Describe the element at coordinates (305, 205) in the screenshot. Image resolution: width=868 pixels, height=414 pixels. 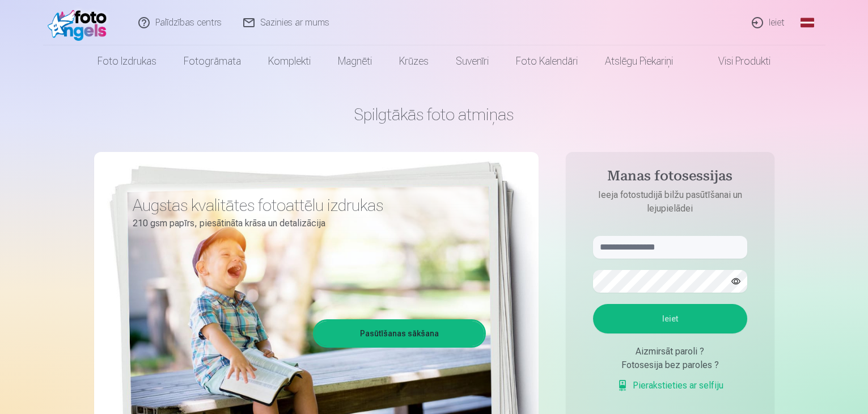
I see `h3: Augstas kvalitātes fotoattēlu izdrukas` at that location.